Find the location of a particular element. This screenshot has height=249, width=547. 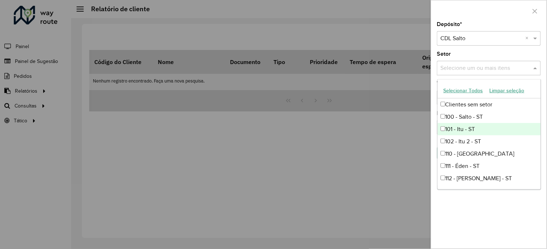

div: 101 - Itu - ST is located at coordinates (489, 129).